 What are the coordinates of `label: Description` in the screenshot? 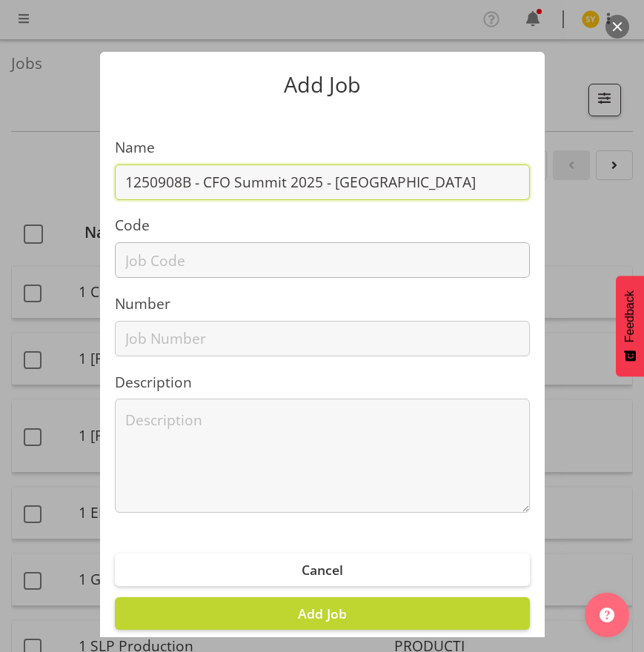 It's located at (322, 382).